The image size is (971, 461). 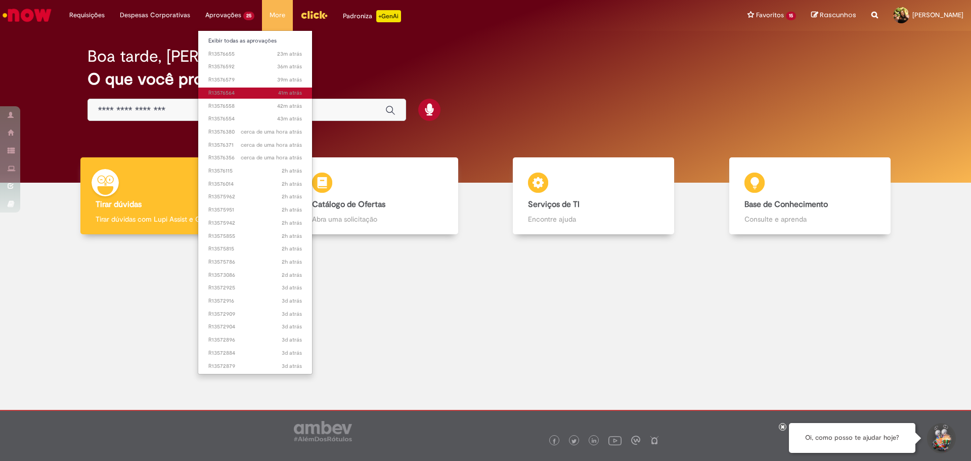 What do you see at coordinates (255, 353) in the screenshot?
I see `a: Aberto R13572884 :` at bounding box center [255, 353].